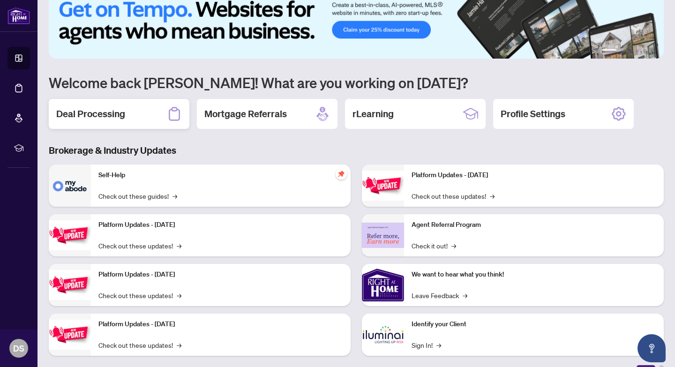 The height and width of the screenshot is (367, 675). What do you see at coordinates (356, 151) in the screenshot?
I see `h3: Brokerage & Industry Updates` at bounding box center [356, 151].